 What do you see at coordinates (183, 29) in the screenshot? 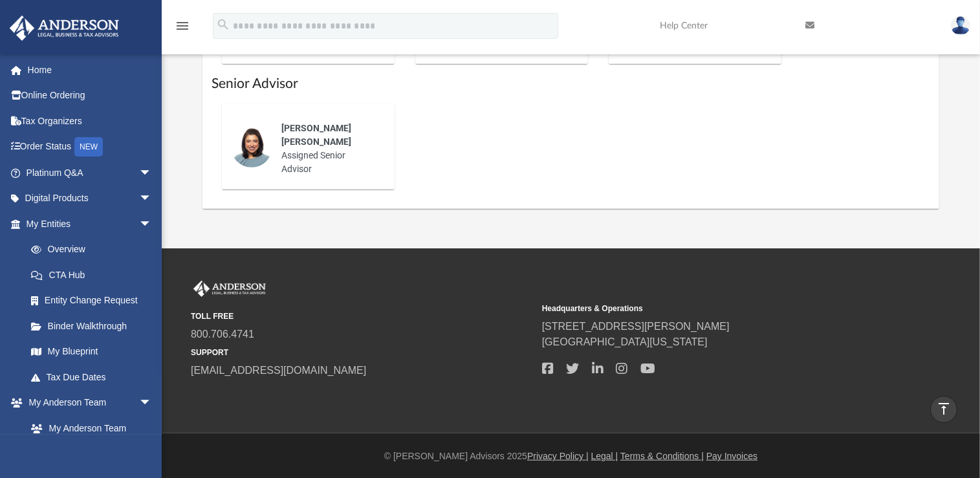
I see `a: menu` at bounding box center [183, 29].